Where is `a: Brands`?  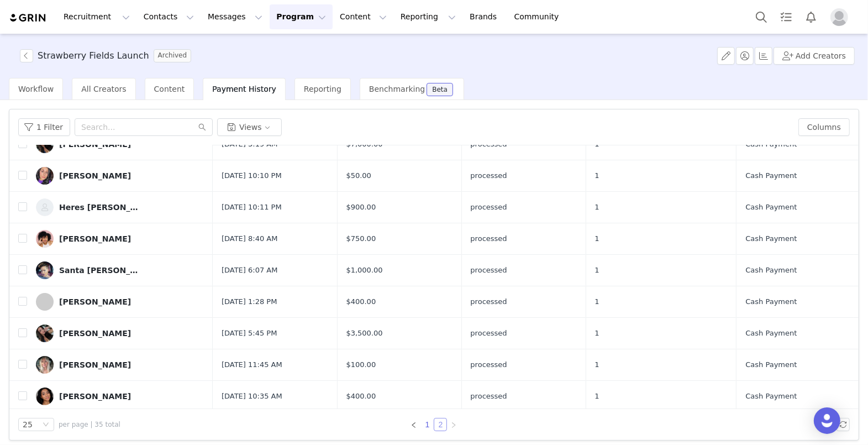
a: Brands is located at coordinates (484, 17).